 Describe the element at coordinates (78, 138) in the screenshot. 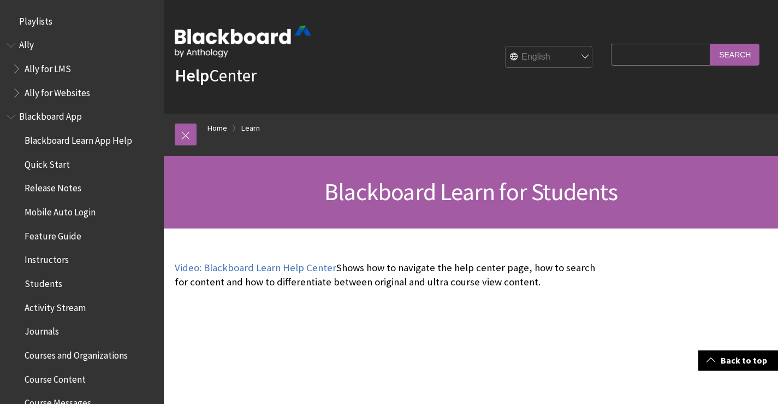

I see `span: Blackboard Learn App Help` at that location.